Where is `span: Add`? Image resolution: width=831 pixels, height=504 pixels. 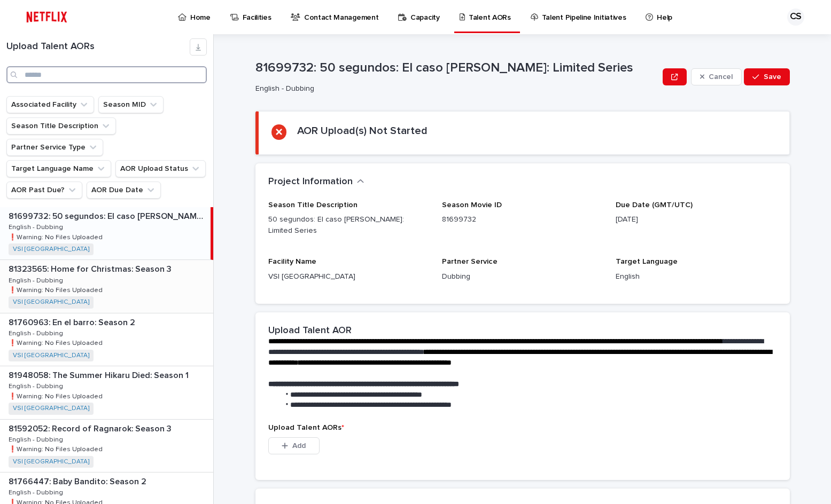 span: Add is located at coordinates (299, 446).